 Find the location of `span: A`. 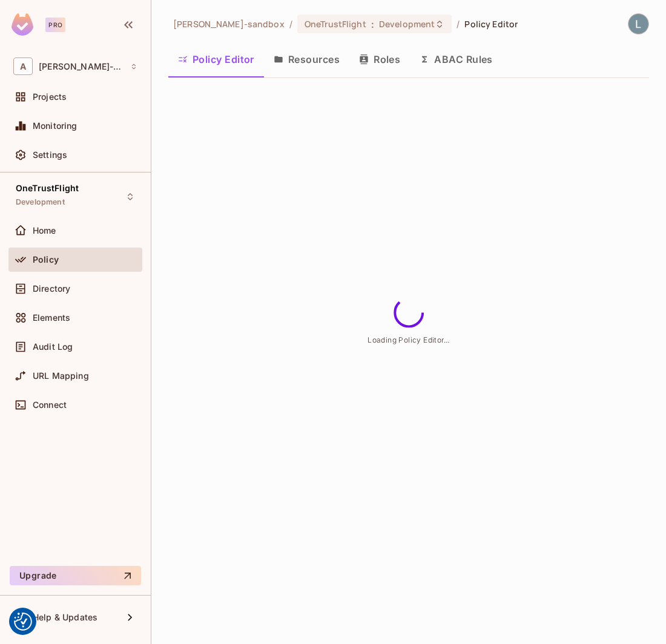

span: A is located at coordinates (23, 66).